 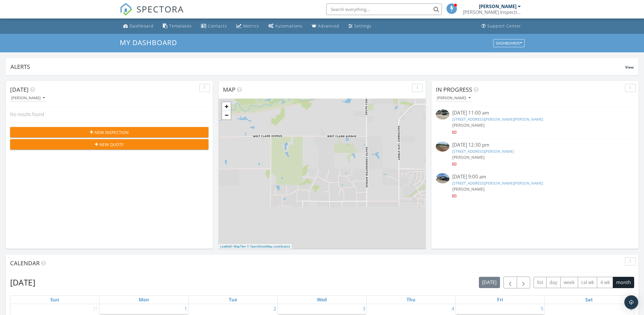 I want to click on span: Calendar, so click(x=25, y=263).